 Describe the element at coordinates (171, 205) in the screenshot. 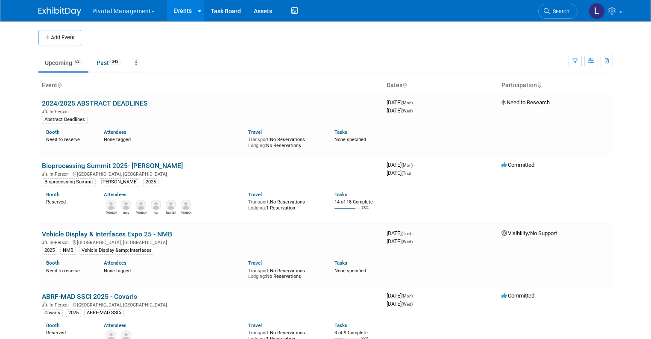

I see `img: Raja Srinivas` at that location.